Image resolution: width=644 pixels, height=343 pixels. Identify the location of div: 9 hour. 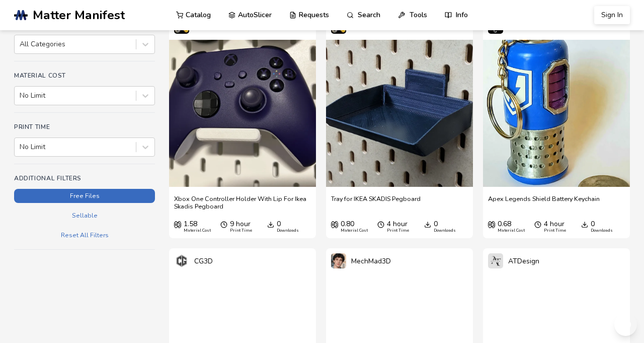
(241, 227).